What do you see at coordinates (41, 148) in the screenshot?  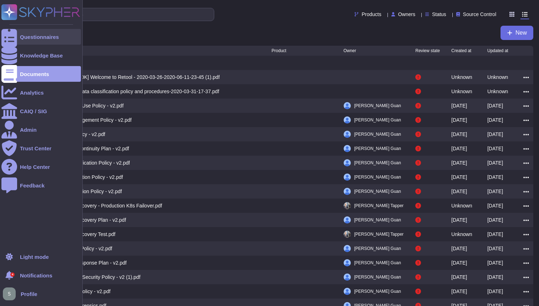 I see `a: Trust Center` at bounding box center [41, 148].